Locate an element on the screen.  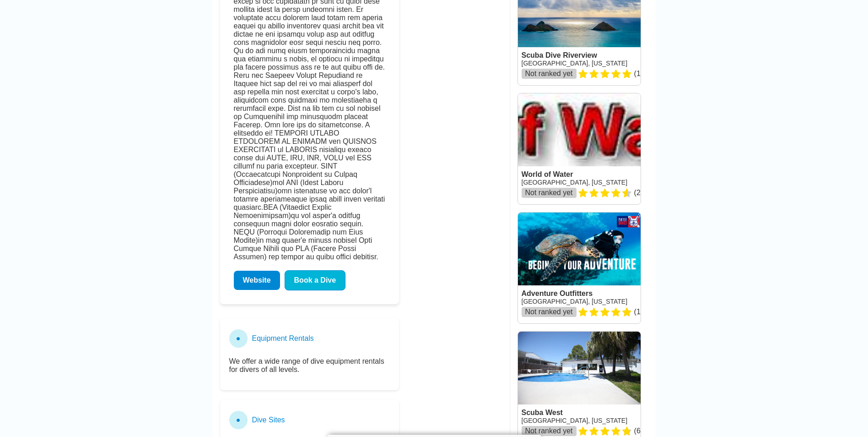
h3: Equipment Rentals is located at coordinates (283, 338).